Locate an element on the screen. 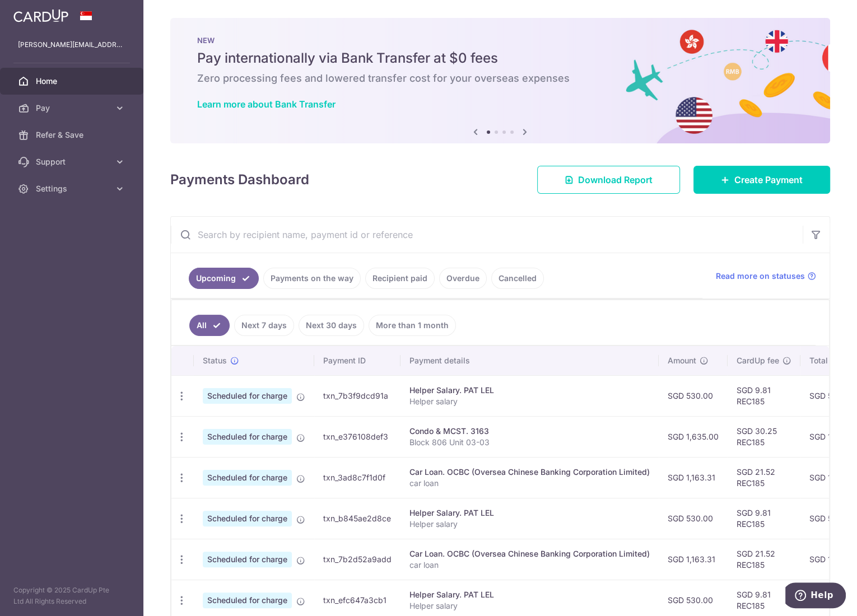 The image size is (857, 616). a: Next 7 days is located at coordinates (264, 325).